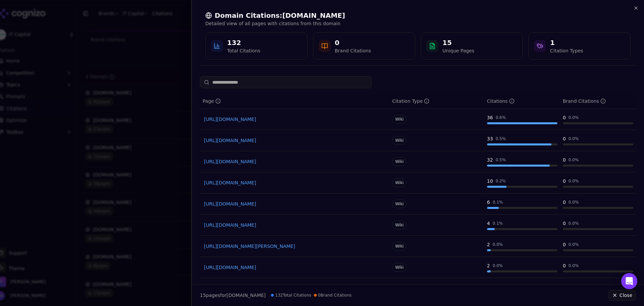 This screenshot has height=306, width=644. Describe the element at coordinates (418, 24) in the screenshot. I see `p: Detailed view of all pages with citations from this domain` at that location.